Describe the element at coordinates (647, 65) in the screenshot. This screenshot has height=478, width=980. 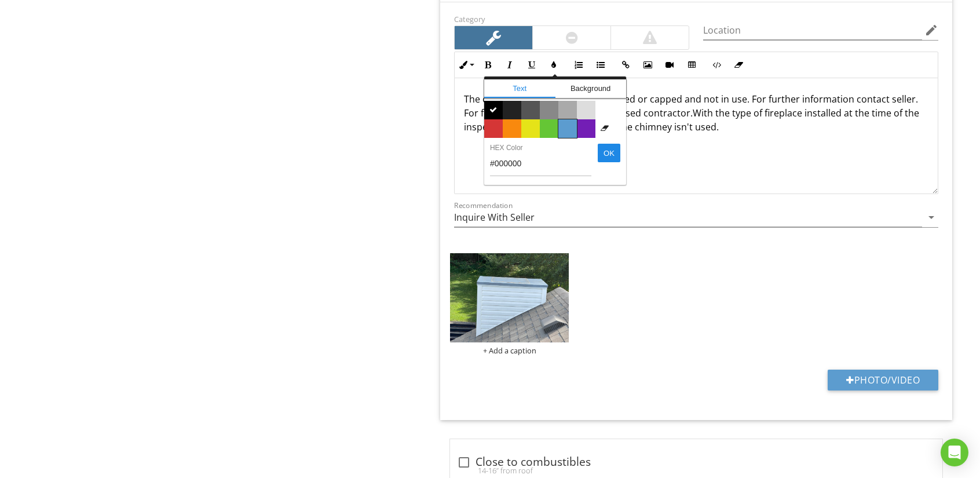
I see `button: Insert Image (Ctrl+P)` at that location.